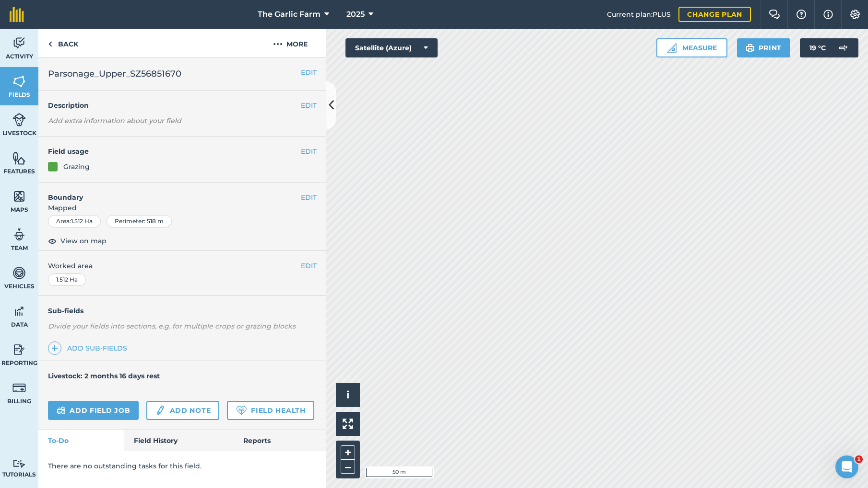 Image resolution: width=868 pixels, height=488 pixels. I want to click on h4: Sub-fields, so click(182, 311).